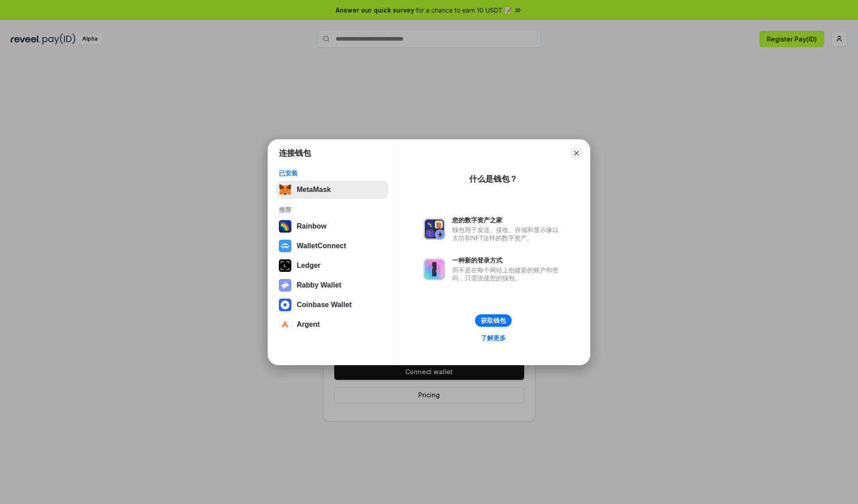 This screenshot has width=858, height=504. Describe the element at coordinates (493, 321) in the screenshot. I see `div: 获取钱包` at that location.